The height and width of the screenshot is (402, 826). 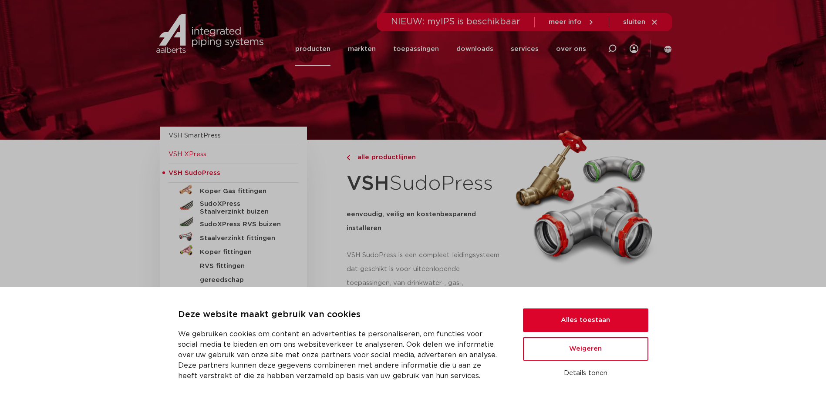 I want to click on h1: SudoPress, so click(x=425, y=184).